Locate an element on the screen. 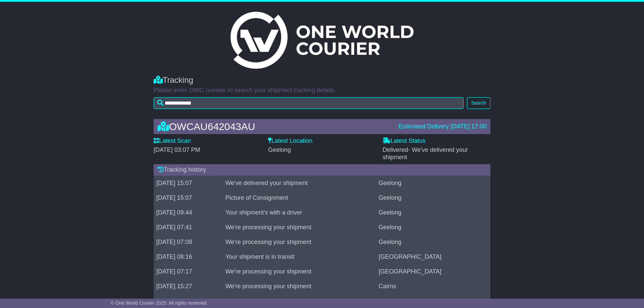 The image size is (644, 308). td: Picture of Consignment is located at coordinates (299, 198).